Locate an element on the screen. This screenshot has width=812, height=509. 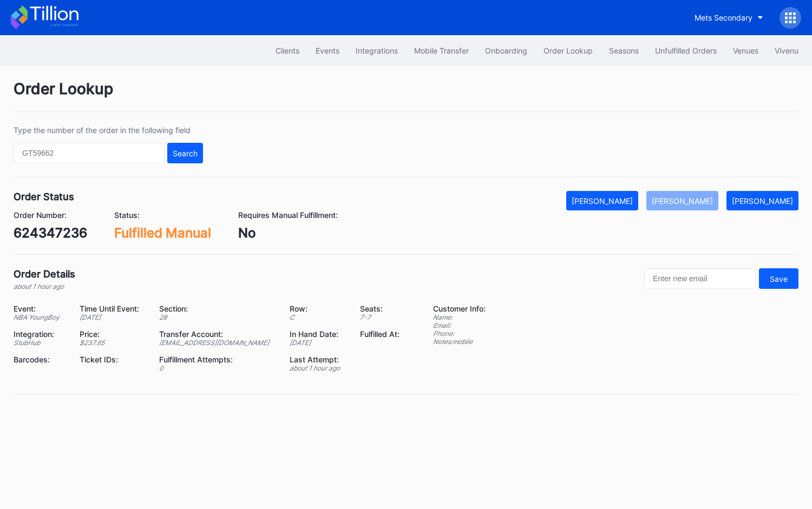
a: Order Lookup is located at coordinates (568, 50).